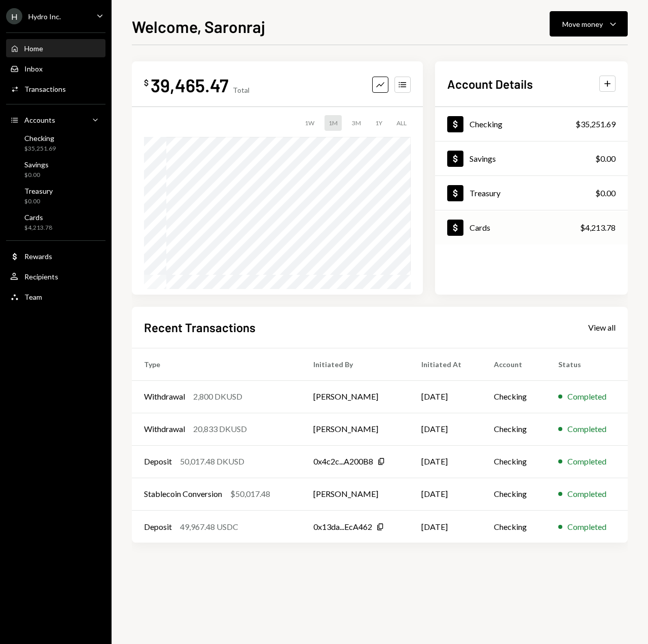 The height and width of the screenshot is (644, 648). What do you see at coordinates (15, 16) in the screenshot?
I see `div: H` at bounding box center [15, 16].